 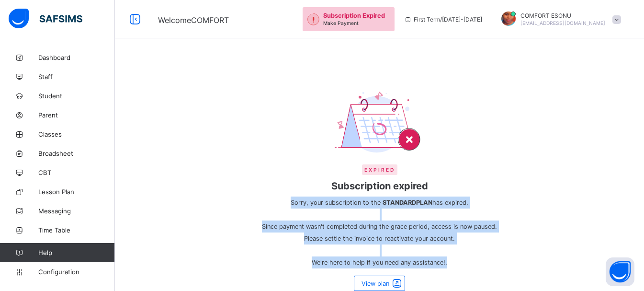 I want to click on span: Subscription expired, so click(x=379, y=186).